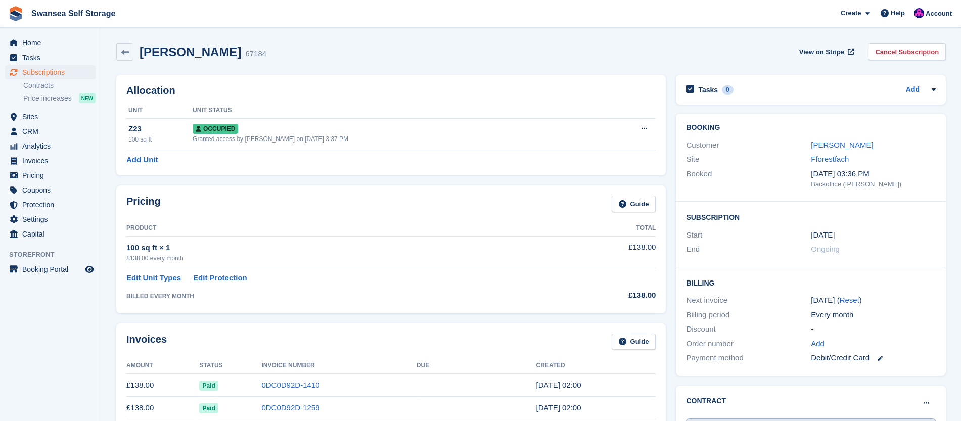 The width and height of the screenshot is (961, 421). Describe the element at coordinates (59, 98) in the screenshot. I see `a: Price increases NEW` at that location.